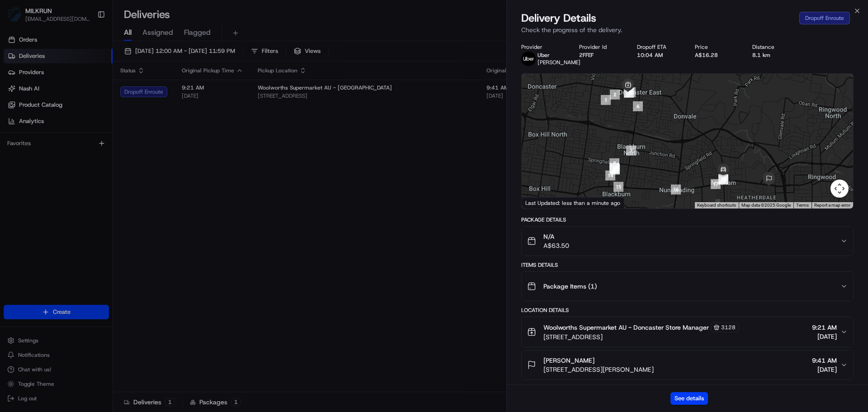  I want to click on div: Location Details, so click(687, 310).